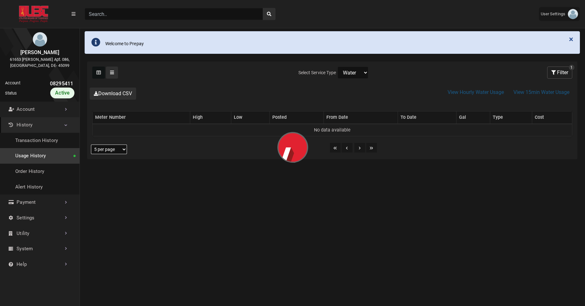 The height and width of the screenshot is (306, 585). Describe the element at coordinates (572, 67) in the screenshot. I see `span: 1` at that location.